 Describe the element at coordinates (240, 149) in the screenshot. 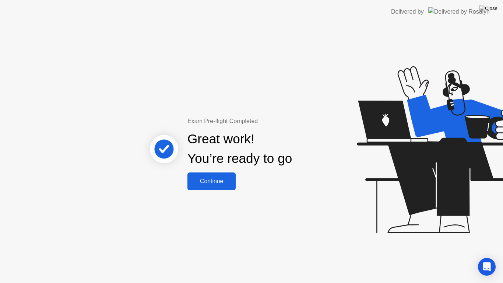

I see `div: Great work! You’re ready to go` at that location.